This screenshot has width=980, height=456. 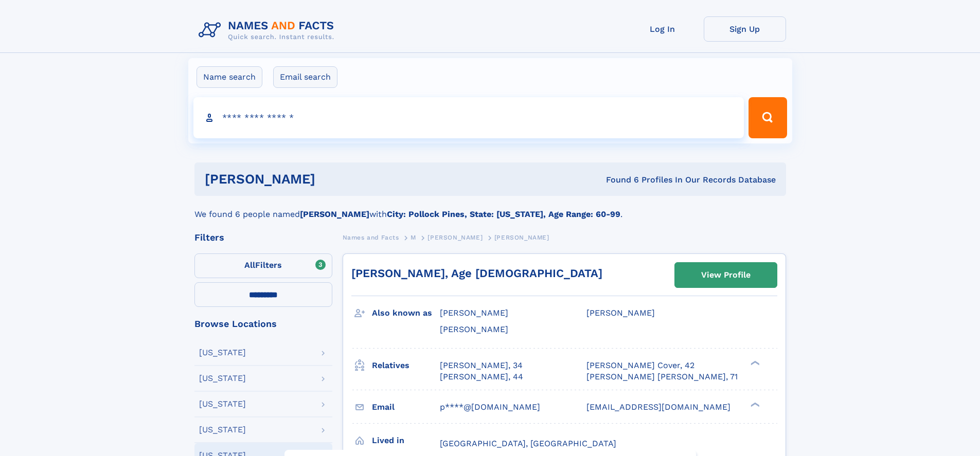 What do you see at coordinates (264, 324) in the screenshot?
I see `div: Browse Locations` at bounding box center [264, 324].